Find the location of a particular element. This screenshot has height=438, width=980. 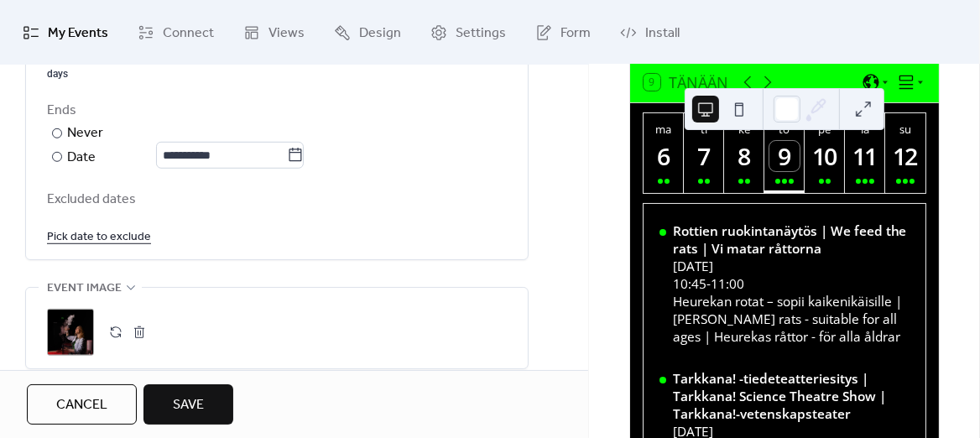

button: to9 is located at coordinates (784, 153).